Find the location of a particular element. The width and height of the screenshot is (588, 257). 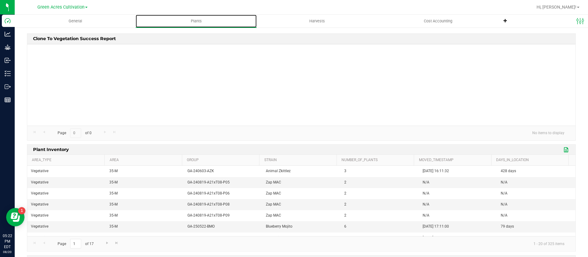

inline-svg: Outbound is located at coordinates (8, 87).